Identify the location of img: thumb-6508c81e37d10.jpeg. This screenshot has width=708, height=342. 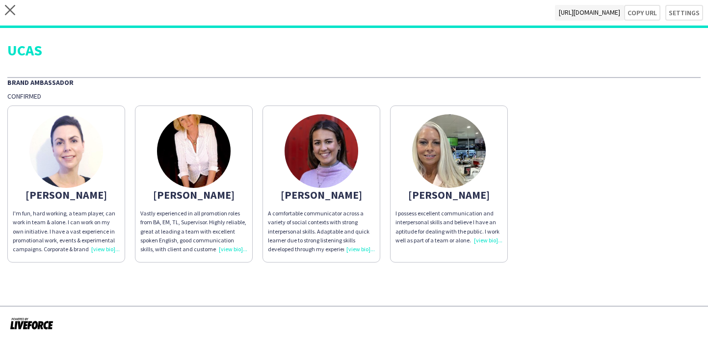
(449, 151).